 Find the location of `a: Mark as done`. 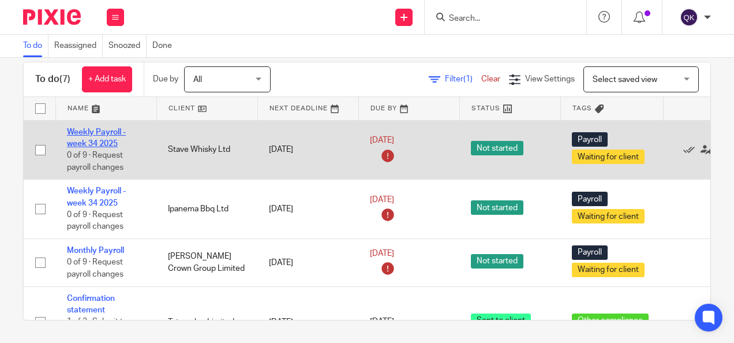

a: Mark as done is located at coordinates (692, 150).